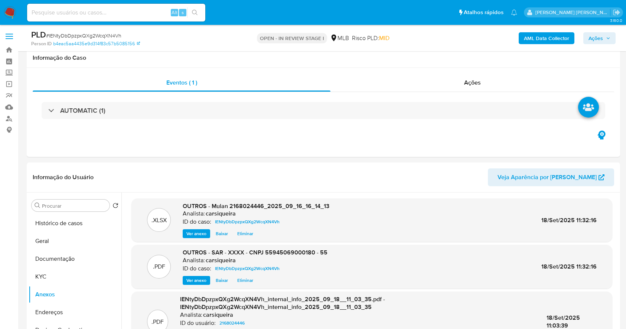  Describe the element at coordinates (74, 206) in the screenshot. I see `input: Procurar` at that location.